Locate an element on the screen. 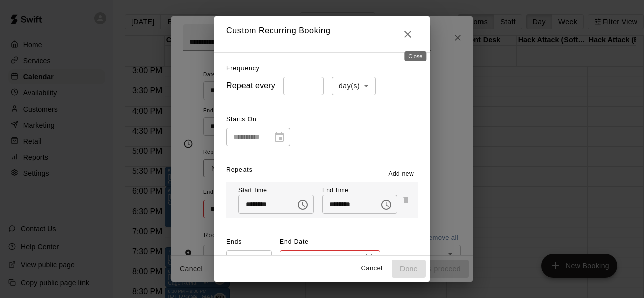 This screenshot has width=644, height=298. button: Choose date is located at coordinates (369, 260).